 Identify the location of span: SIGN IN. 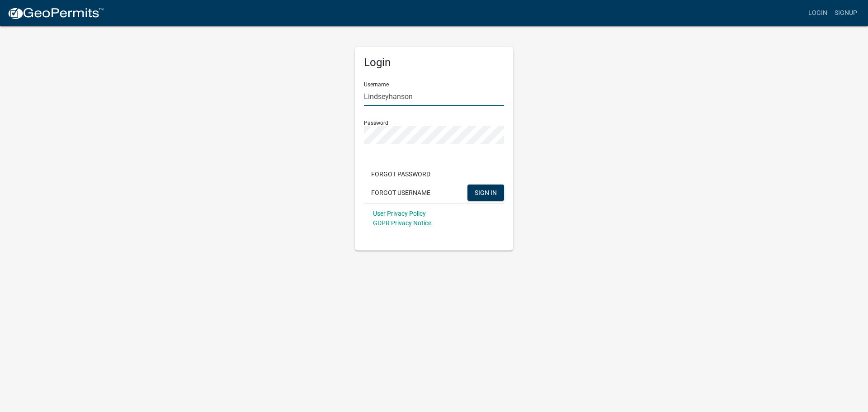
(485, 193).